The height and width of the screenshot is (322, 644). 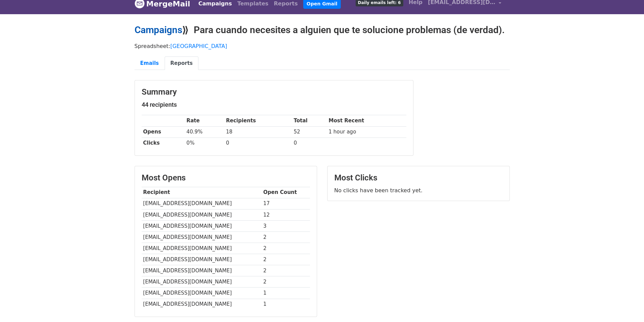 I want to click on th: Most Recent, so click(x=367, y=121).